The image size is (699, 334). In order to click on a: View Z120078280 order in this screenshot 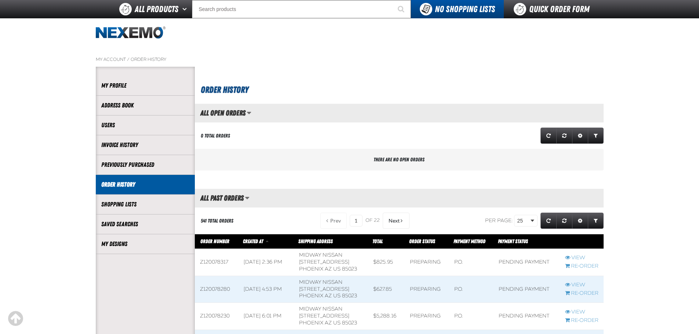, I will do `click(581, 285)`.